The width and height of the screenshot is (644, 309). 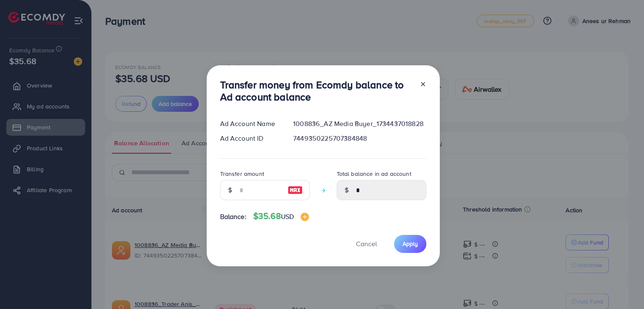 What do you see at coordinates (250, 138) in the screenshot?
I see `div: Ad Account ID` at bounding box center [250, 138].